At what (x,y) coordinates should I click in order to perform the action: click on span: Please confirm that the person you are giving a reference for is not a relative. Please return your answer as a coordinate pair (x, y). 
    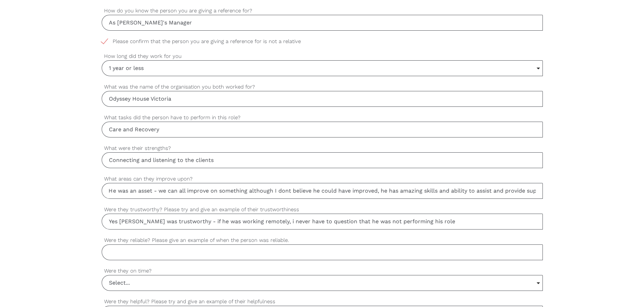
    Looking at the image, I should click on (207, 41).